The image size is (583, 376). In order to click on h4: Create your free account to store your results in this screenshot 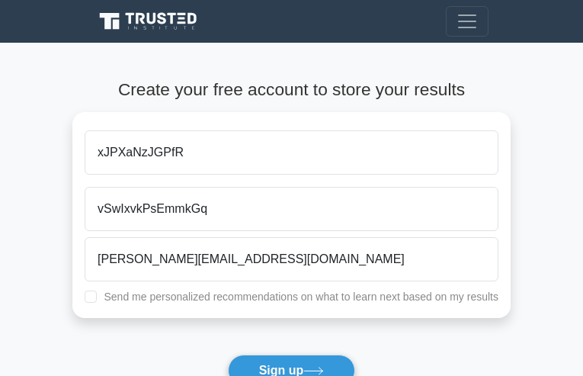, I will do `click(291, 89)`.